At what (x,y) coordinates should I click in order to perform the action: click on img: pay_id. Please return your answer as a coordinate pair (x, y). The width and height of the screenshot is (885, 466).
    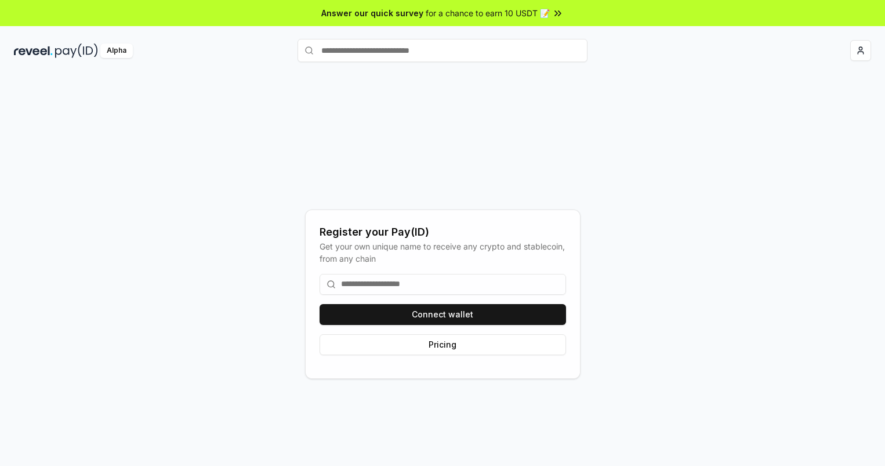
    Looking at the image, I should click on (77, 50).